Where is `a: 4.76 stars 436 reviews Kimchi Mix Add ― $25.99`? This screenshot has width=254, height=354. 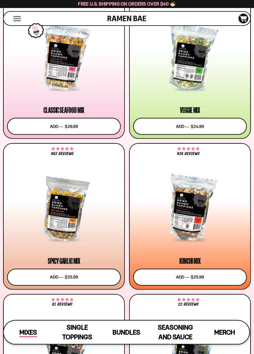 a: 4.76 stars 436 reviews Kimchi Mix Add ― $25.99 is located at coordinates (190, 216).